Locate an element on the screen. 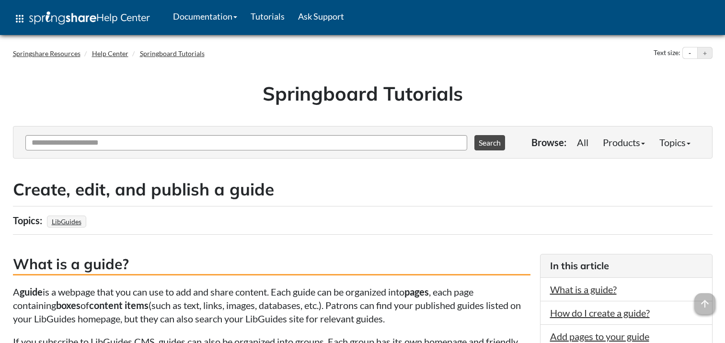  a: LibGuides is located at coordinates (67, 221).